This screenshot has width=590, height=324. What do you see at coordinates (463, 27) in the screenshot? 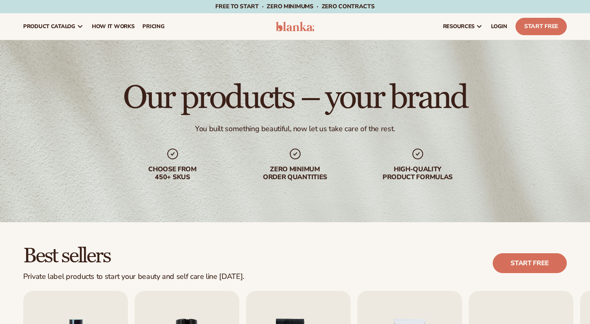
I see `a: resources` at bounding box center [463, 27].